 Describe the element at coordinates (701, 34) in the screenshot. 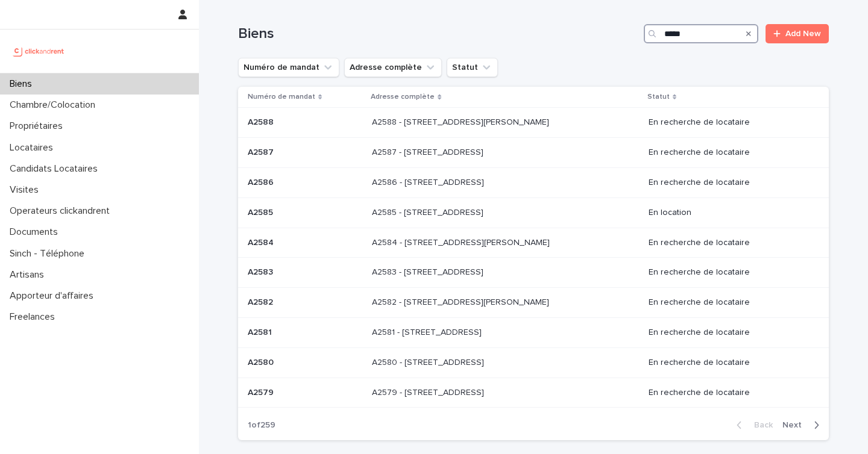

I see `div: Search` at that location.